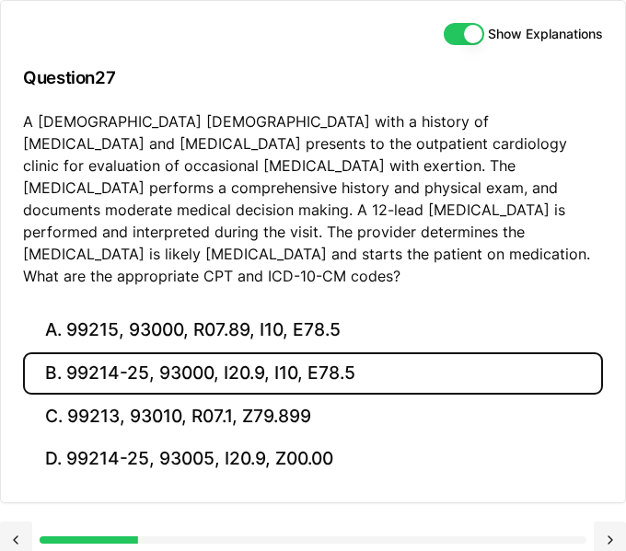 The width and height of the screenshot is (626, 551). I want to click on button: B. 99214-25, 93000, I20.9, I10, E78.5, so click(313, 374).